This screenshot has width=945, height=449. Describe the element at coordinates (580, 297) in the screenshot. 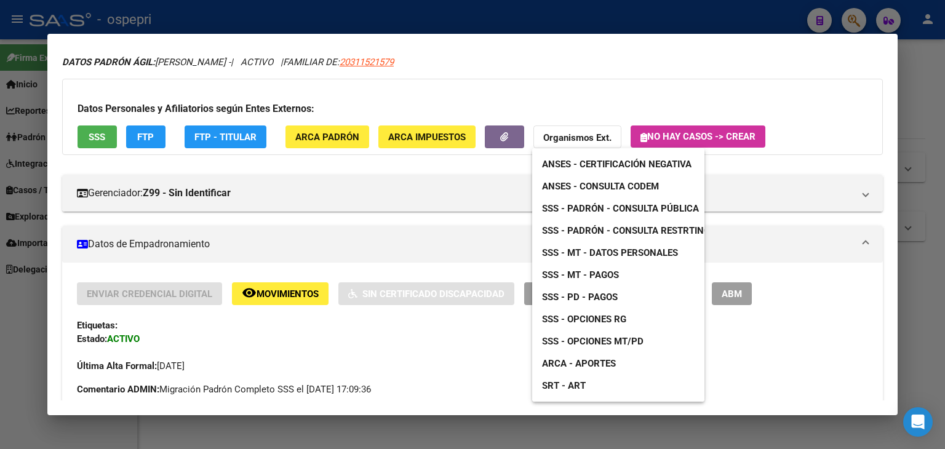

I see `a: SSS - PD - Pagos` at that location.